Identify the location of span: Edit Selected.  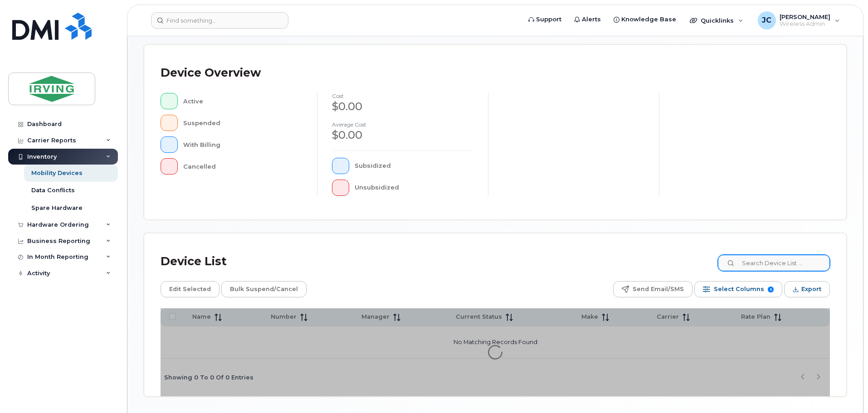
(190, 289).